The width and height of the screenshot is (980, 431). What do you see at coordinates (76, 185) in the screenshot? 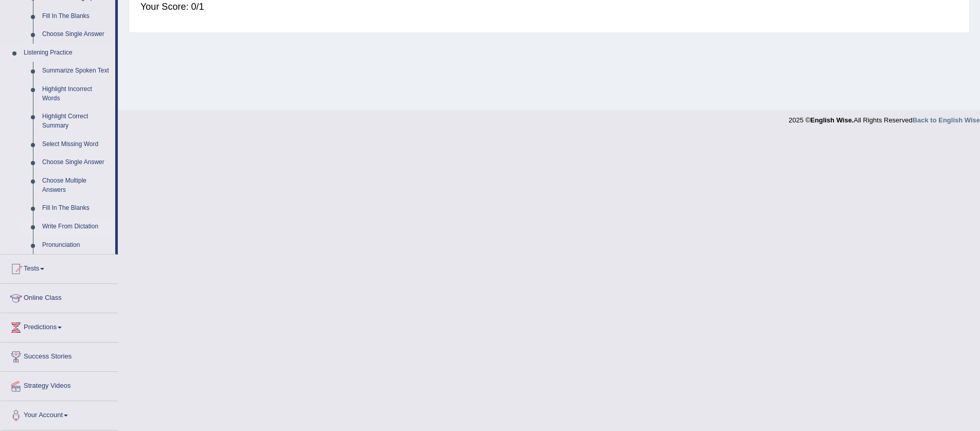
I see `a: Choose Multiple Answers` at bounding box center [76, 185].